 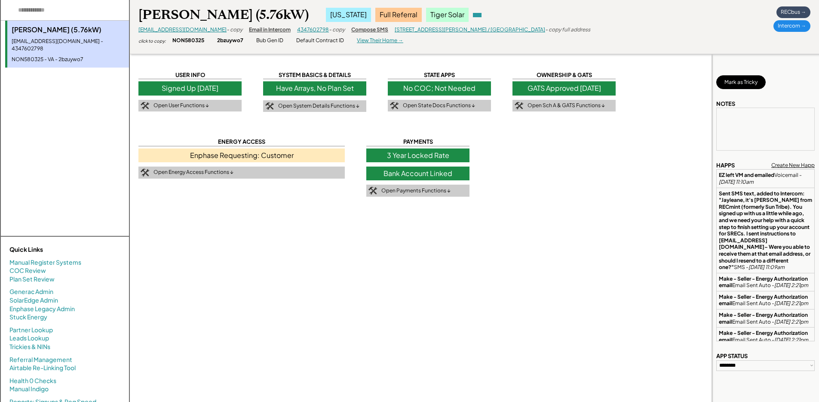 What do you see at coordinates (32, 279) in the screenshot?
I see `a: Plan Set Review` at bounding box center [32, 279].